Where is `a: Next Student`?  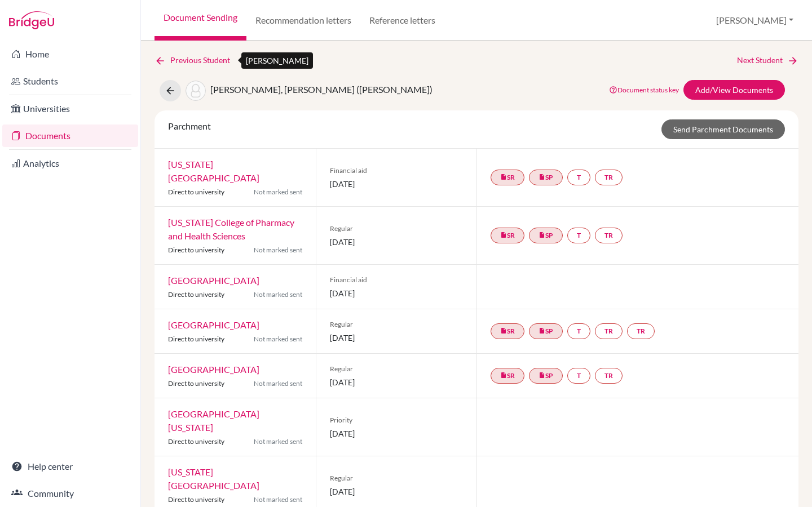
a: Next Student is located at coordinates (768, 60).